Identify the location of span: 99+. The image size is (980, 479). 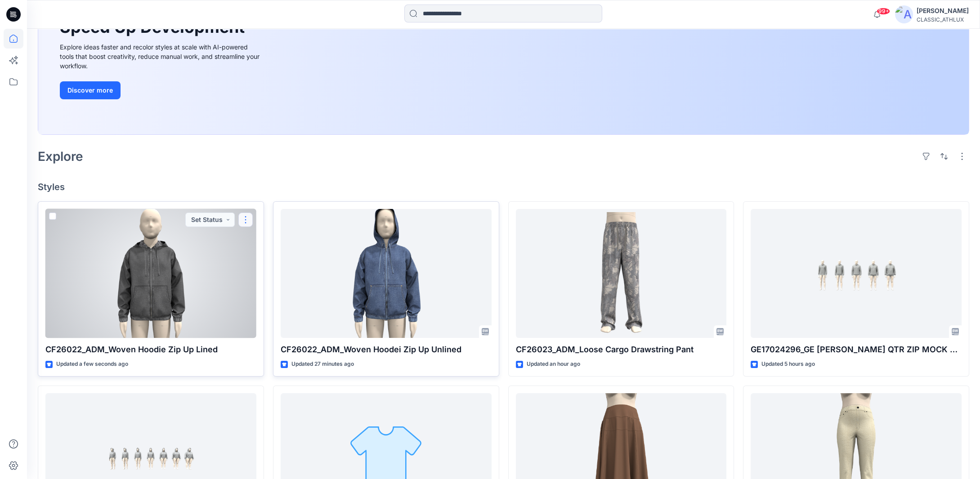
(884, 11).